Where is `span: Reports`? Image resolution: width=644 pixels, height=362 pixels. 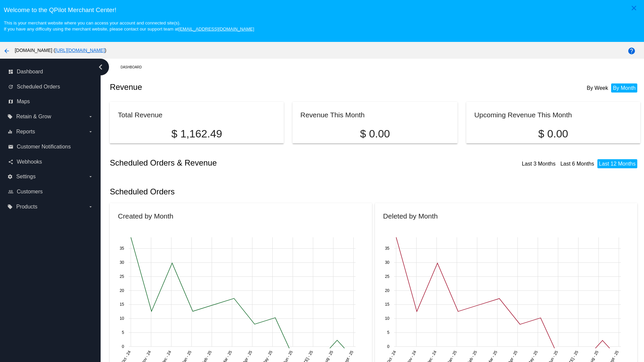 span: Reports is located at coordinates (26, 132).